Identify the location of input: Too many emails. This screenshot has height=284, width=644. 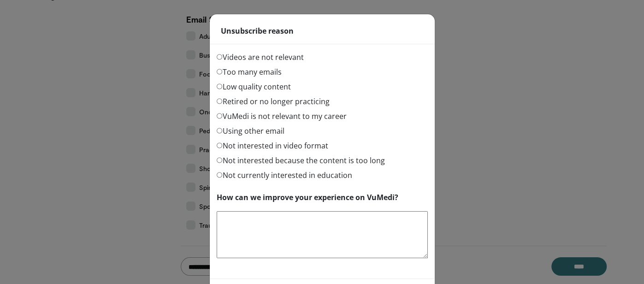
(220, 71).